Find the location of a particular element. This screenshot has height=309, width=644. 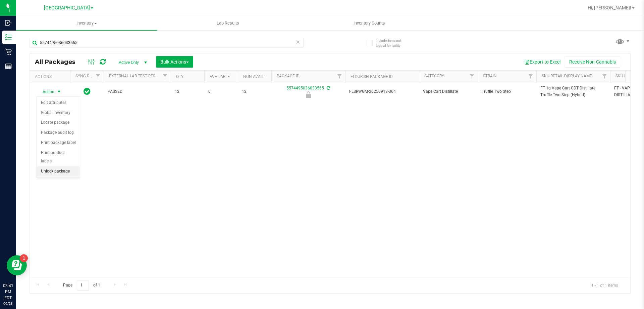

a: Available is located at coordinates (220, 76).